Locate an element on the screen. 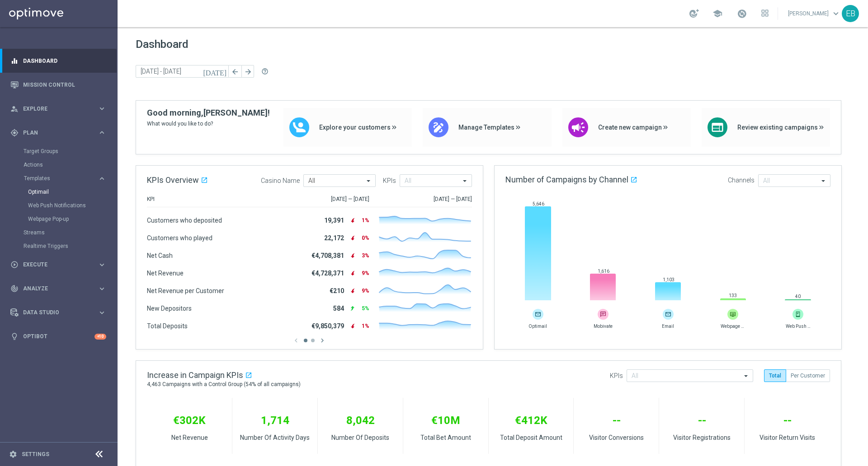  div: equalizer Dashboard is located at coordinates (58, 61).